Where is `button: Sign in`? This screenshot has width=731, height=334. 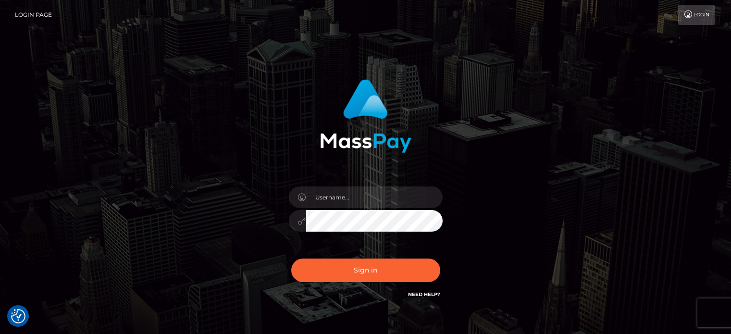 button: Sign in is located at coordinates (366, 270).